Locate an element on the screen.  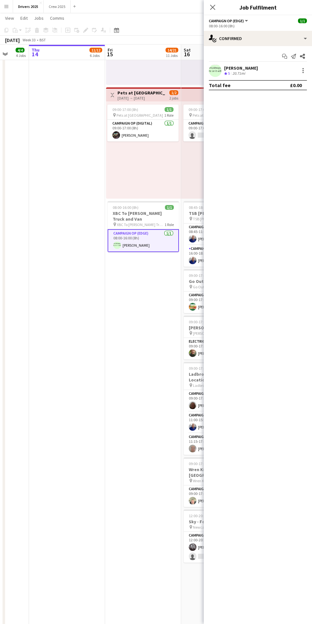
span: Fri is located at coordinates (110, 50).